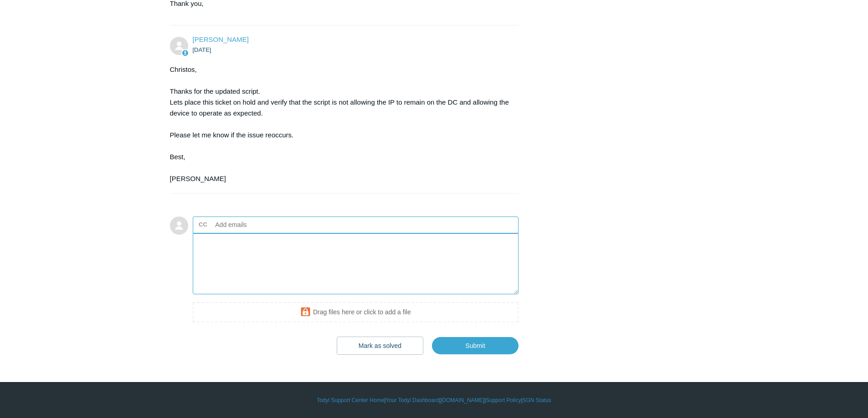  I want to click on button: Mark as solved, so click(380, 346).